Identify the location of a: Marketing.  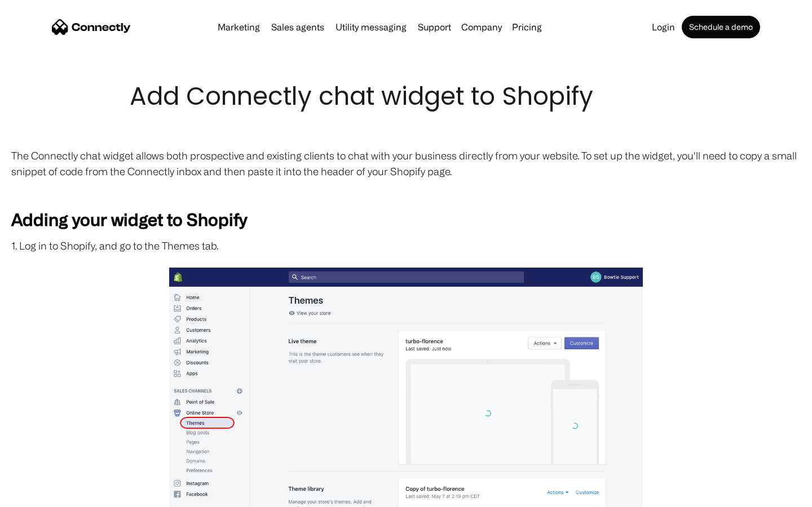
(238, 27).